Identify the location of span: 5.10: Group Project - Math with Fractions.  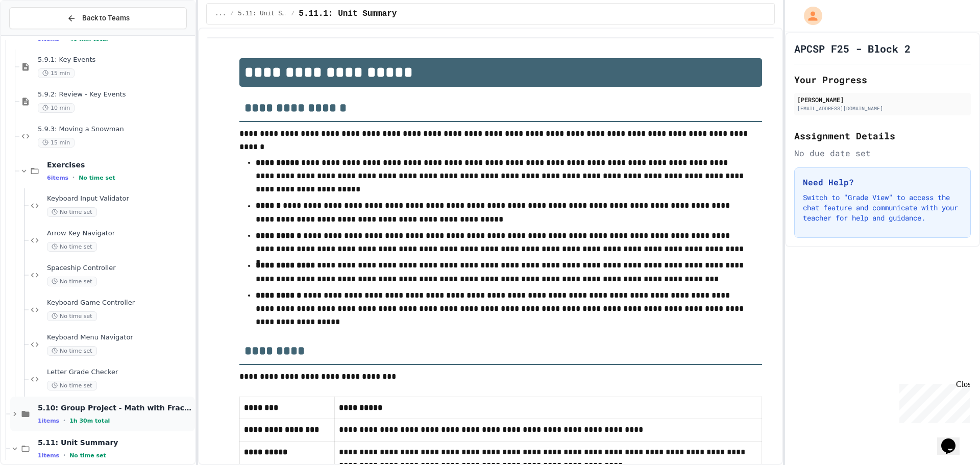
(115, 408).